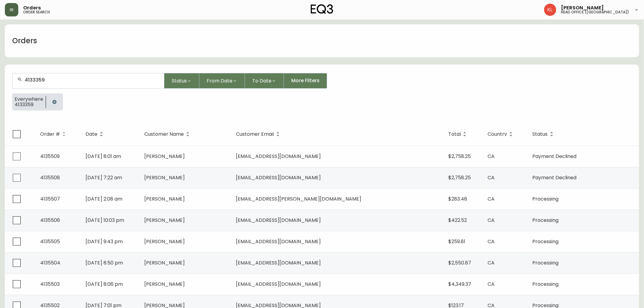 The image size is (644, 308). What do you see at coordinates (460, 284) in the screenshot?
I see `span: $4,349.37` at bounding box center [460, 284].